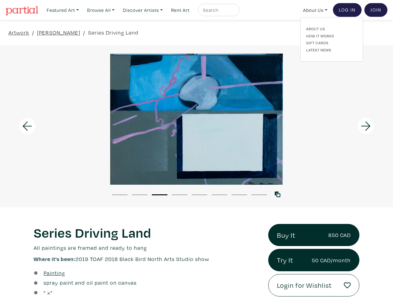  I want to click on a: Log In, so click(347, 10).